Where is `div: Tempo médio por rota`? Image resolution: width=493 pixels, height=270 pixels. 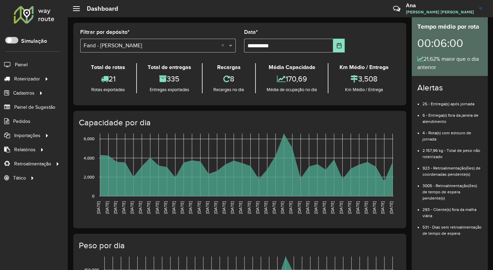
div: Tempo médio por rota is located at coordinates (450, 27).